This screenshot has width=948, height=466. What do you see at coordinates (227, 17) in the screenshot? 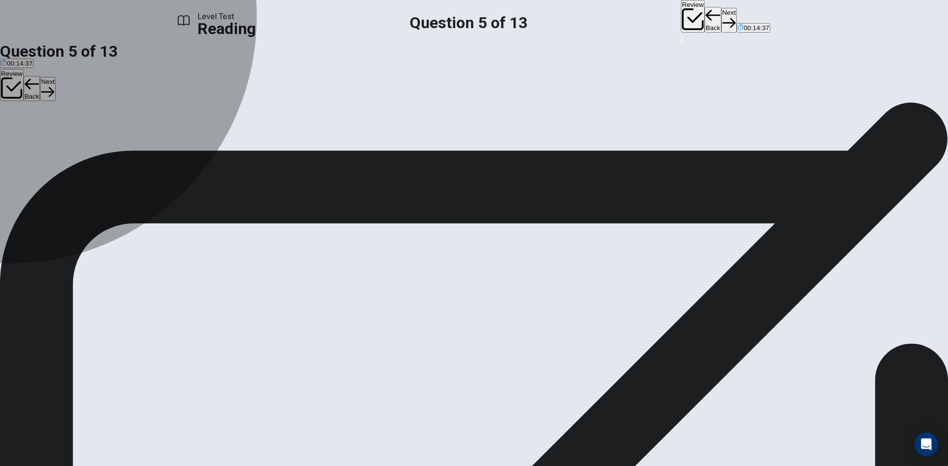
I see `span: Level Test` at bounding box center [227, 17].